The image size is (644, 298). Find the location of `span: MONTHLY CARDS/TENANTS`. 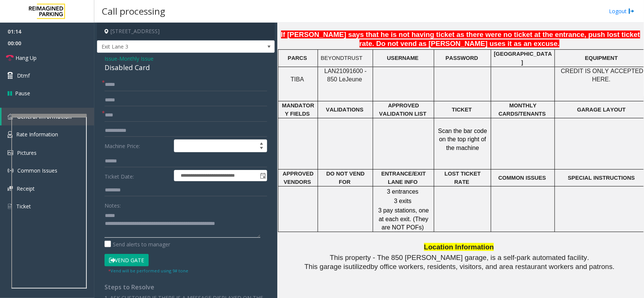

span: MONTHLY CARDS/TENANTS is located at coordinates (523, 110).